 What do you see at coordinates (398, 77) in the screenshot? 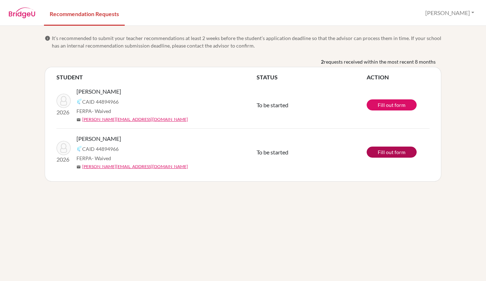
I see `th: ACTION` at bounding box center [398, 77].